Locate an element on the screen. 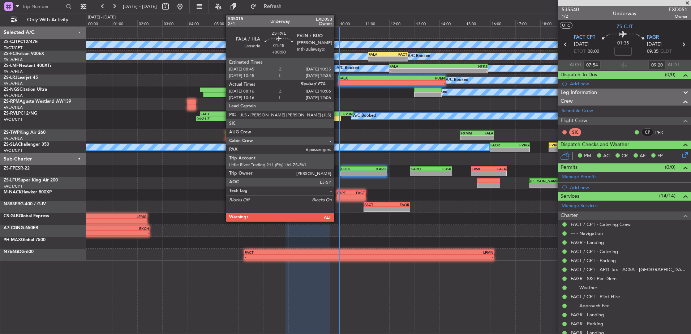 Image resolution: width=691 pixels, height=334 pixels. a: 9H-MAXGlobal 7500 is located at coordinates (25, 240).